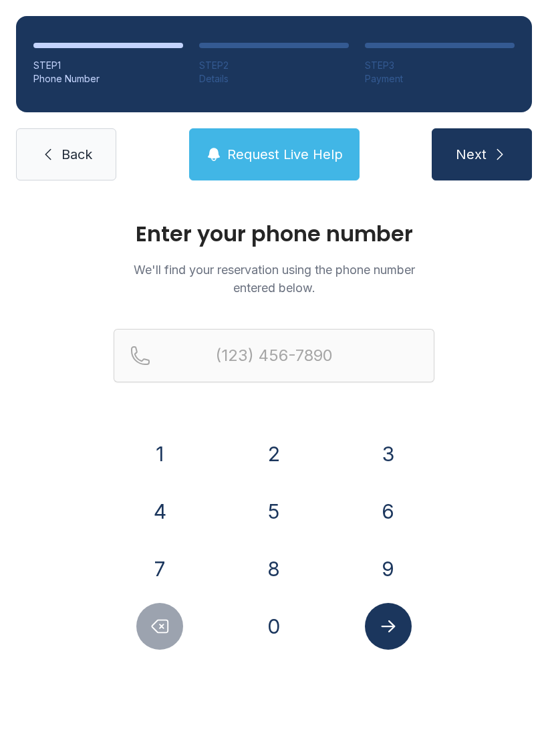 This screenshot has height=756, width=548. Describe the element at coordinates (274, 569) in the screenshot. I see `button: 8` at that location.